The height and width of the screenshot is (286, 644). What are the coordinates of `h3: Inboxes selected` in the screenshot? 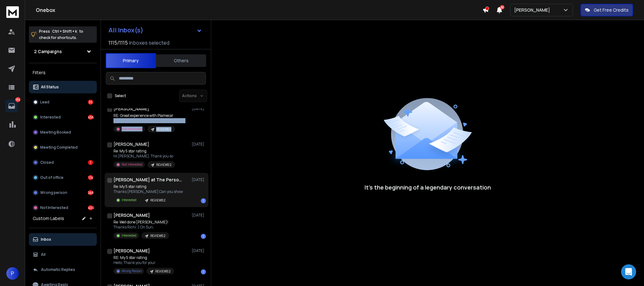 It's located at (150, 42).